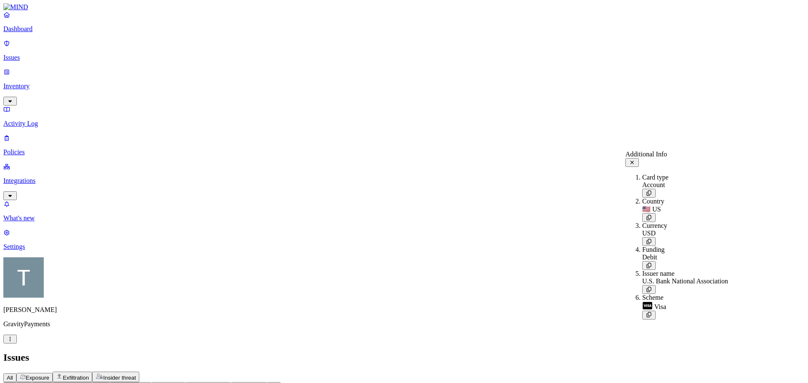 The width and height of the screenshot is (808, 383). Describe the element at coordinates (685, 233) in the screenshot. I see `div: USD` at that location.